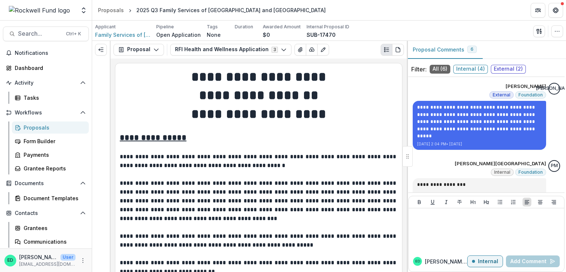 The height and width of the screenshot is (272, 566). What do you see at coordinates (50, 141) in the screenshot?
I see `a: Form Builder` at bounding box center [50, 141].